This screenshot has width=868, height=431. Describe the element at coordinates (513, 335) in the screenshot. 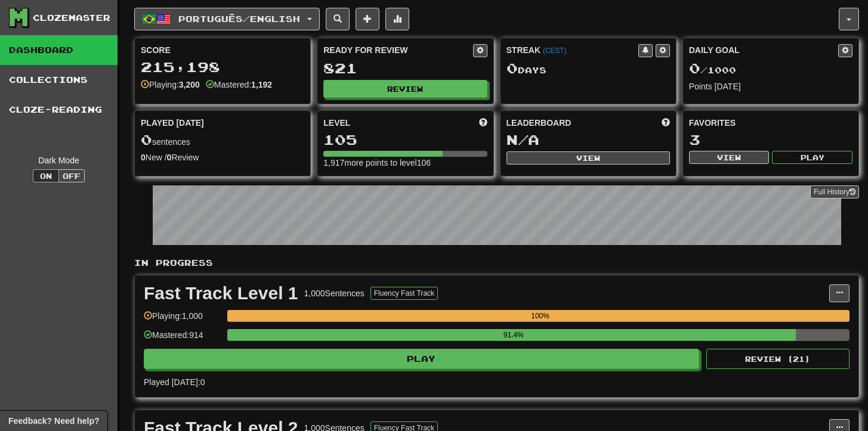

I see `div: 91.4%` at that location.